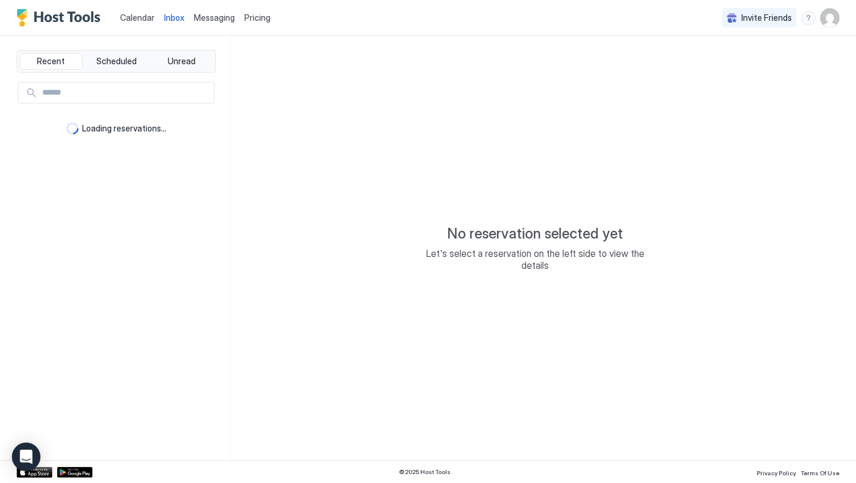 The image size is (856, 483). I want to click on span: No reservation selected yet, so click(535, 234).